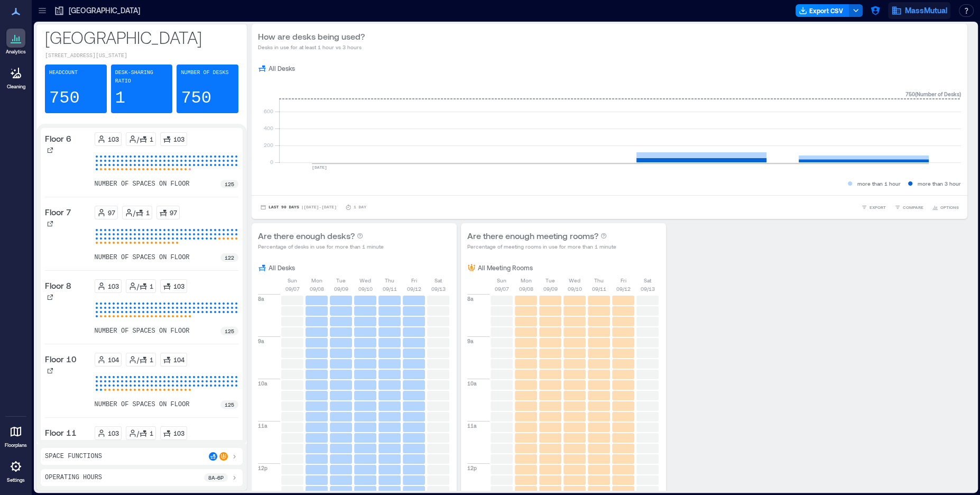 The image size is (980, 495). What do you see at coordinates (877, 207) in the screenshot?
I see `span: EXPORT` at bounding box center [877, 207].